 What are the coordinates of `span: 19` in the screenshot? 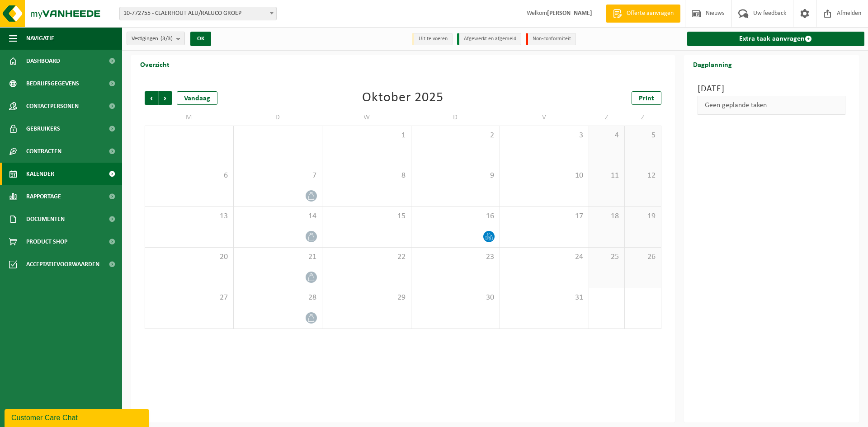 It's located at (642, 216).